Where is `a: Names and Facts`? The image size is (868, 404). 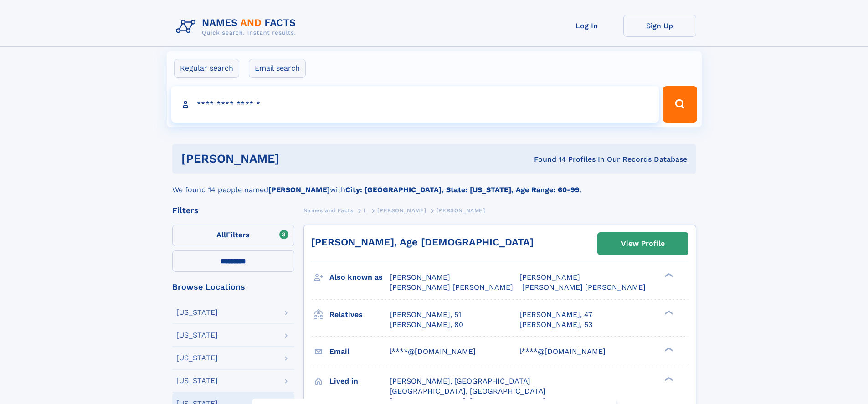
a: Names and Facts is located at coordinates (329, 210).